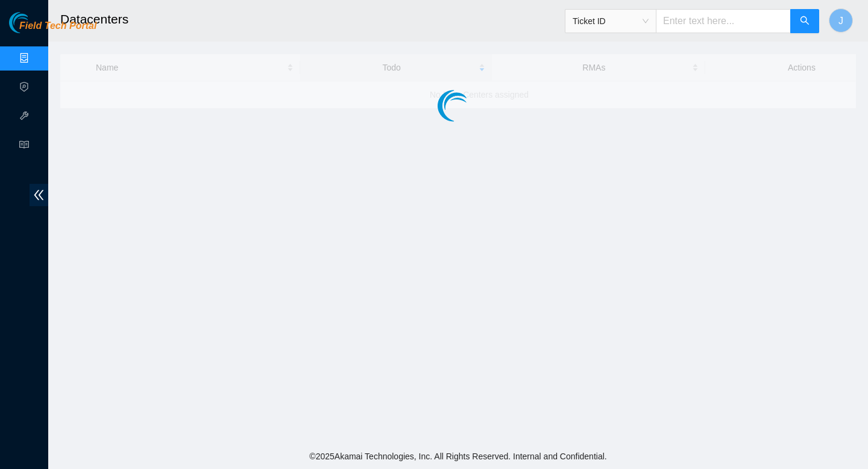 This screenshot has height=469, width=868. Describe the element at coordinates (841, 20) in the screenshot. I see `button: J` at that location.